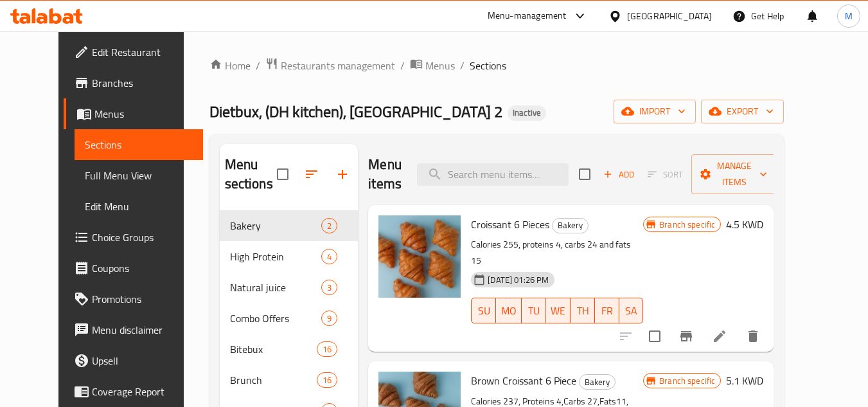  I want to click on span: Combo Offers, so click(275, 318).